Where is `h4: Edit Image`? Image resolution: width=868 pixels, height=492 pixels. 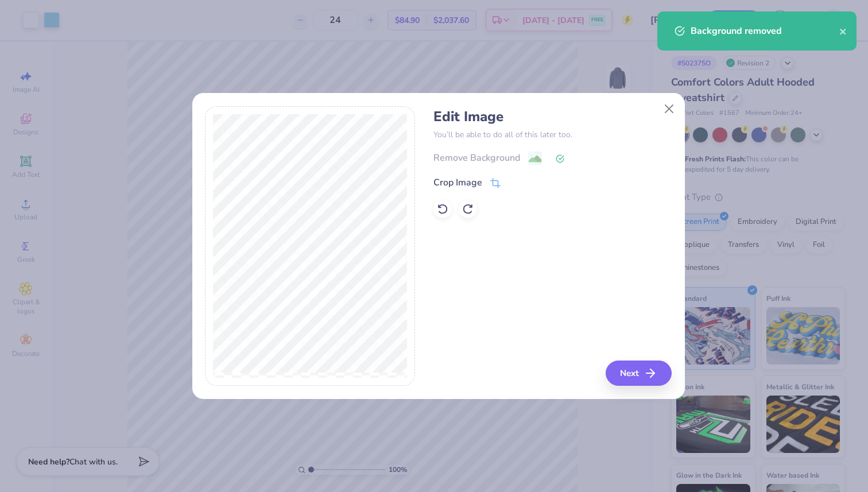 h4: Edit Image is located at coordinates (553, 116).